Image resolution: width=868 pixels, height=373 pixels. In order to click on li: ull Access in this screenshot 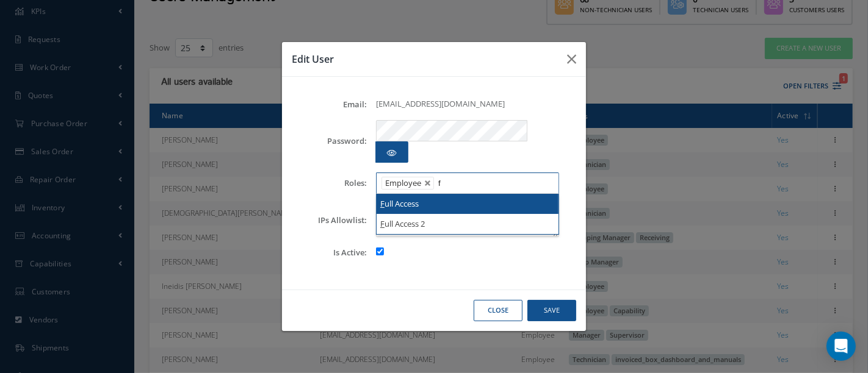, I will do `click(468, 204)`.